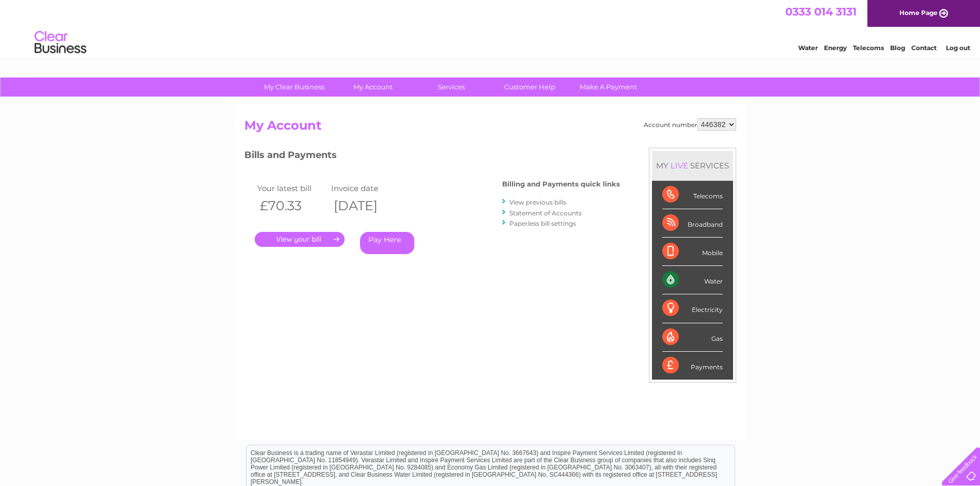 The width and height of the screenshot is (980, 486). What do you see at coordinates (530, 87) in the screenshot?
I see `a: Customer Help` at bounding box center [530, 87].